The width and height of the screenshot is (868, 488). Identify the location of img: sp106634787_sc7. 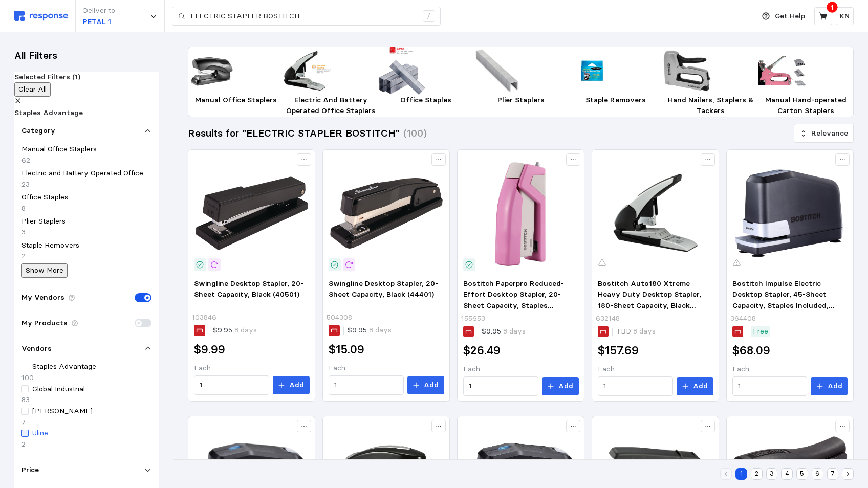
(790, 214).